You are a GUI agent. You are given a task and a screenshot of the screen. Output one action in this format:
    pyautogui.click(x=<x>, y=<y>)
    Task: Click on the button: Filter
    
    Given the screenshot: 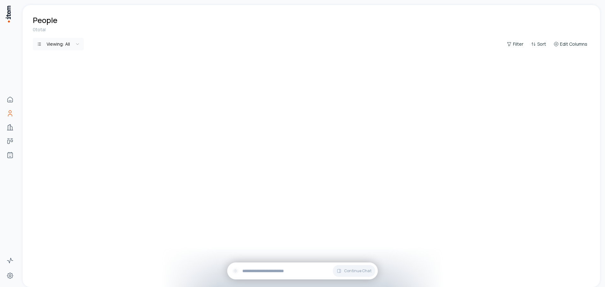 What is the action you would take?
    pyautogui.click(x=515, y=44)
    